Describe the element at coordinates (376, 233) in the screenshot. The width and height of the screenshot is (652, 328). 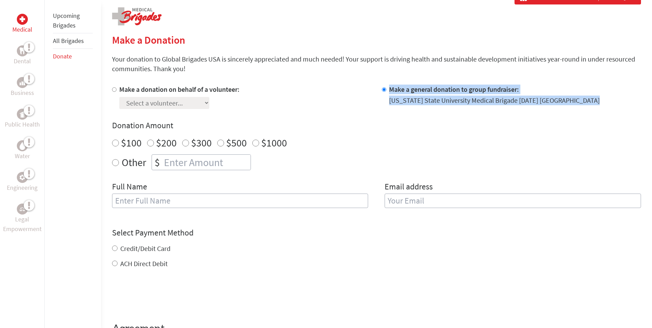
I see `h4: Select Payment Method` at that location.